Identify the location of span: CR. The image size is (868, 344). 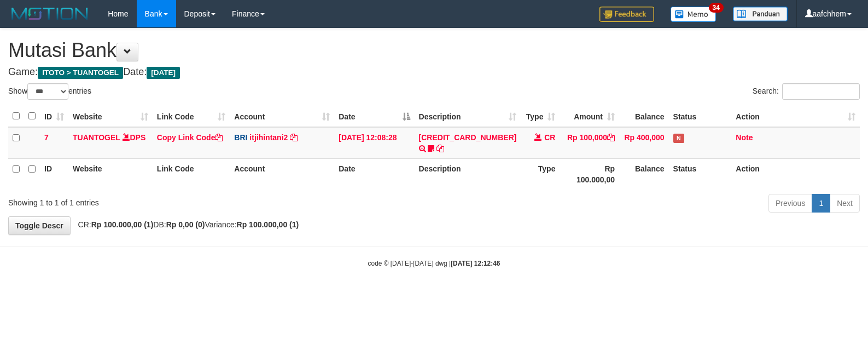
(549, 137).